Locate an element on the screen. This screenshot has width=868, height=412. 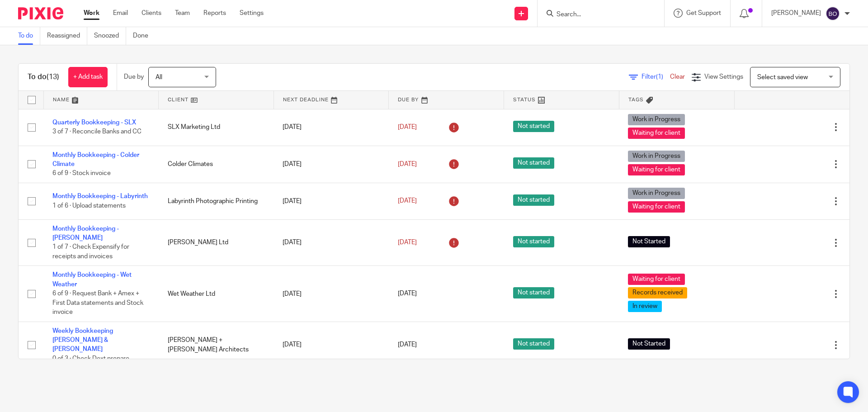
span: 3 of 7 · Reconcile Banks and CC is located at coordinates (97, 132).